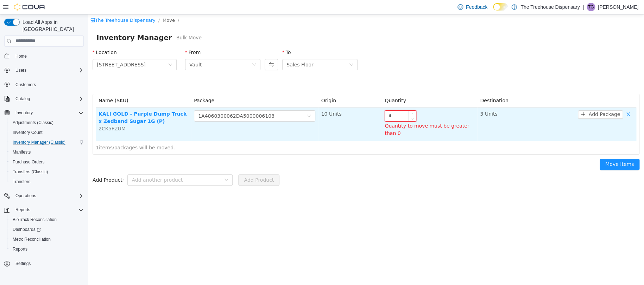  I want to click on span: 24081 Postal Ave, so click(33, 50).